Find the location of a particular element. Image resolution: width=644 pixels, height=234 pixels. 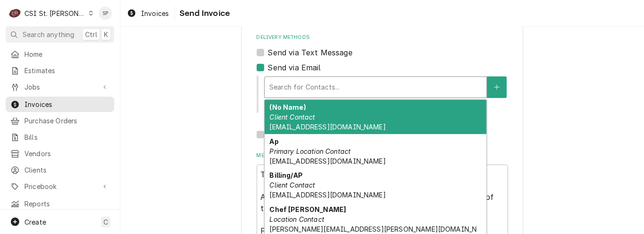

em: Primary Location Contact is located at coordinates (309, 151).